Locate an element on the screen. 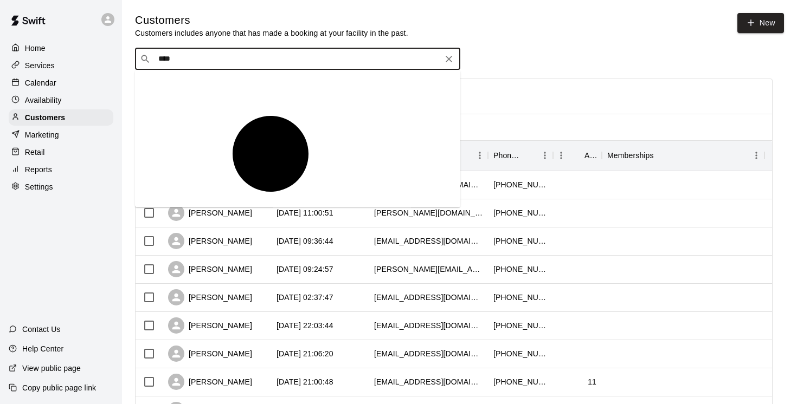 The width and height of the screenshot is (797, 404). div: stephen.j.barraclough@gmail.com is located at coordinates (428, 269).